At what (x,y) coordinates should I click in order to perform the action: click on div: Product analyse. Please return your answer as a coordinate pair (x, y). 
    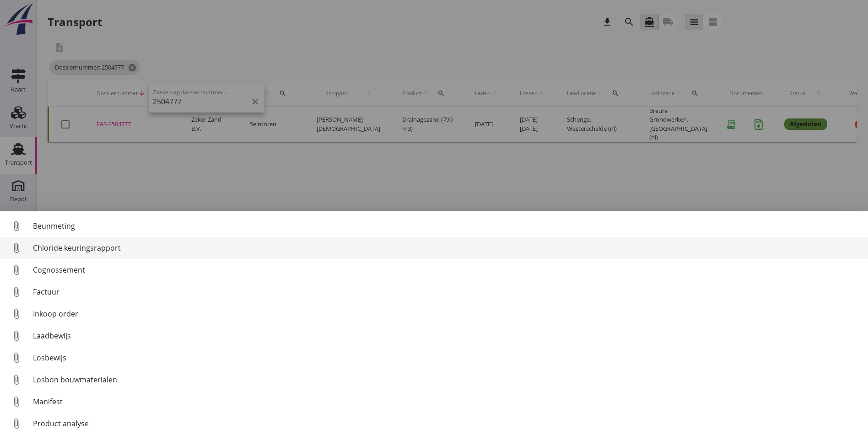
    Looking at the image, I should click on (446, 423).